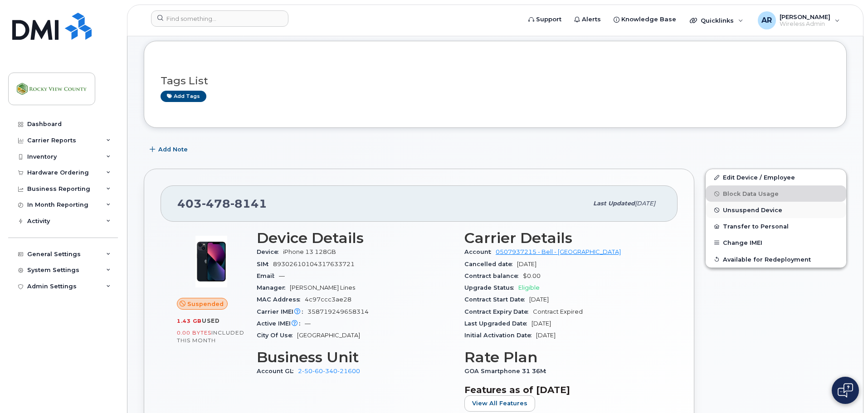 The width and height of the screenshot is (868, 413). What do you see at coordinates (776, 194) in the screenshot?
I see `button: Block Data Usage` at bounding box center [776, 194].